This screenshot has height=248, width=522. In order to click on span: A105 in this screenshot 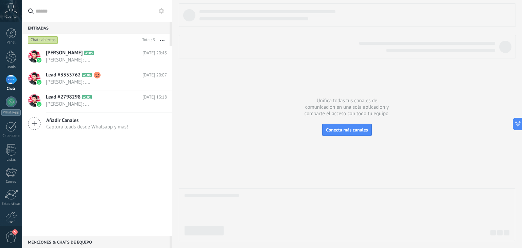, I will do `click(89, 53)`.